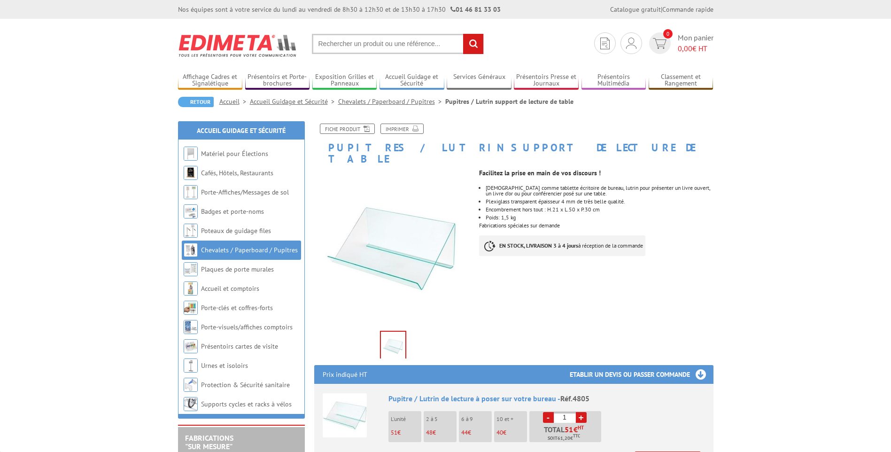 Image resolution: width=891 pixels, height=452 pixels. I want to click on p: Prix indiqué HT, so click(345, 374).